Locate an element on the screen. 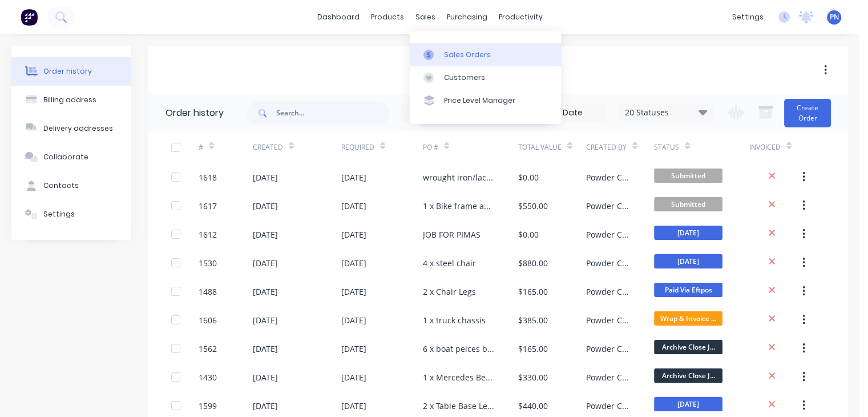 The image size is (868, 417). span: Paid Via Eftpos is located at coordinates (688, 290).